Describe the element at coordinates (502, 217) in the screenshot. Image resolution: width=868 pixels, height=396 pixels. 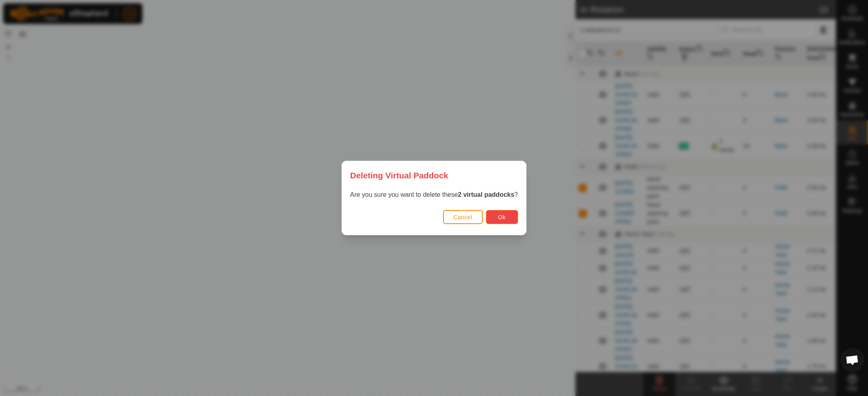
I see `button: Ok` at that location.